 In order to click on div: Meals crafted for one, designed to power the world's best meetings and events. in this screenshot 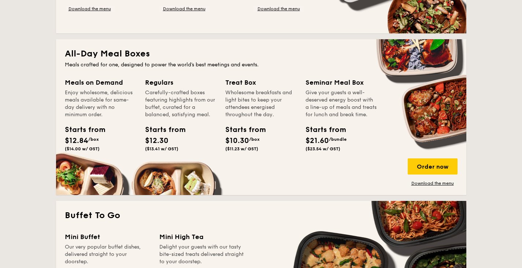, I will do `click(261, 65)`.